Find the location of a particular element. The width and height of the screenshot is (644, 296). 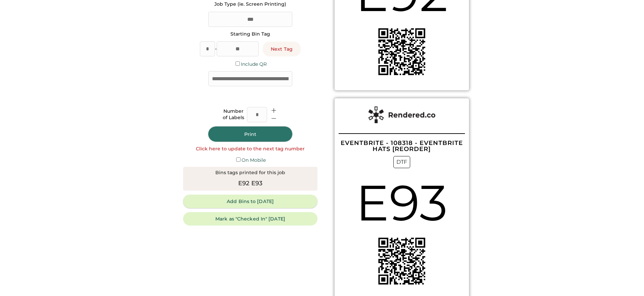

div: Starting Bin Tag is located at coordinates (250, 34).